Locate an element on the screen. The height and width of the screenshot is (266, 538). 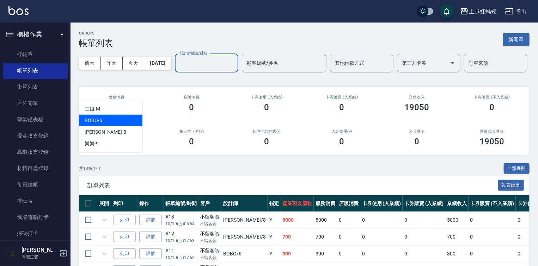
a: 高階收支登錄 is located at coordinates (35, 152).